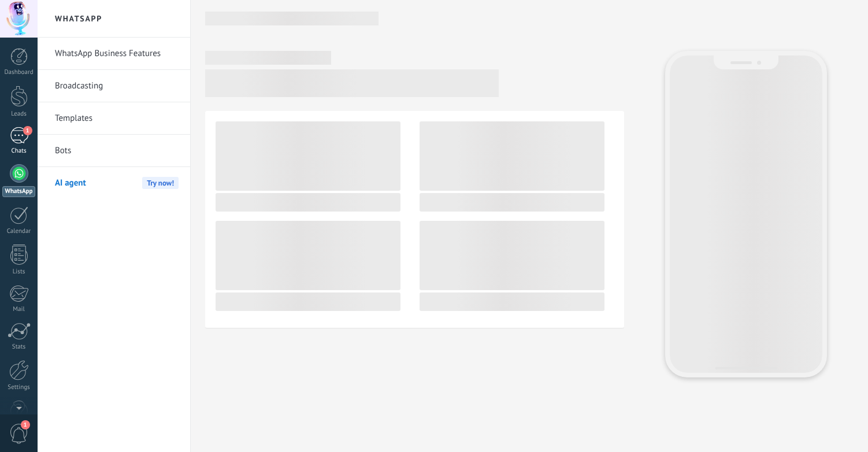 The height and width of the screenshot is (452, 868). Describe the element at coordinates (71, 183) in the screenshot. I see `span: AI agent` at that location.